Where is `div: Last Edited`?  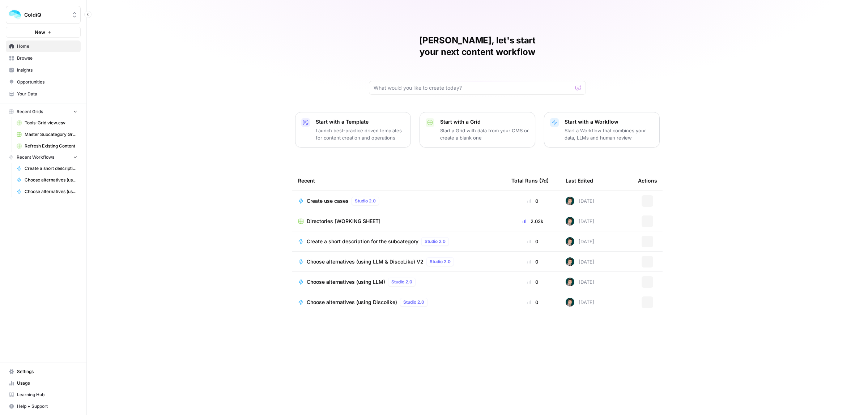 div: Last Edited is located at coordinates (579, 180).